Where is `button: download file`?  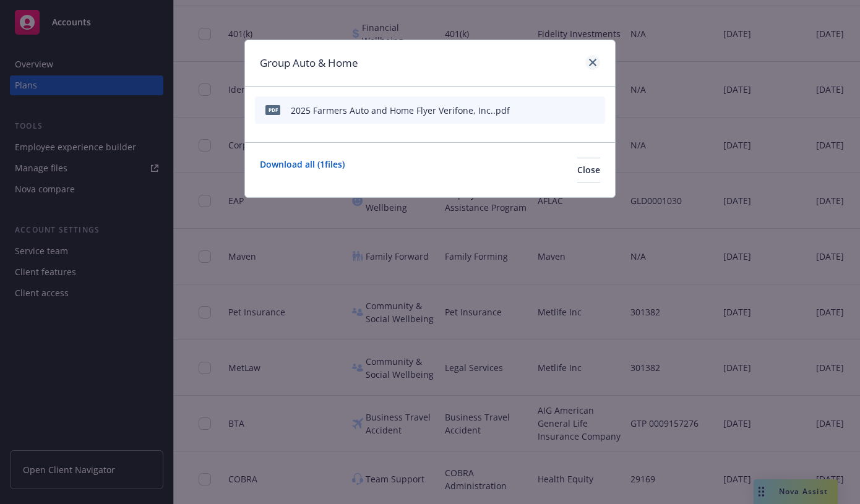
button: download file is located at coordinates (554, 110).